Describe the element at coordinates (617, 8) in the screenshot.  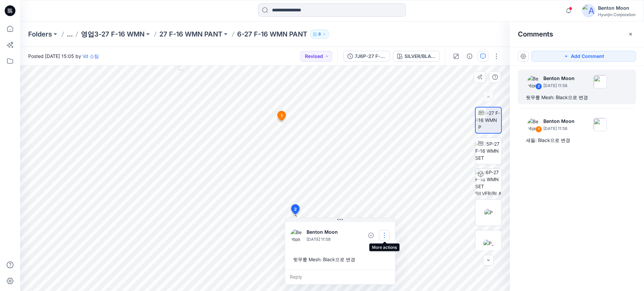
I see `div: Benton Moon` at that location.